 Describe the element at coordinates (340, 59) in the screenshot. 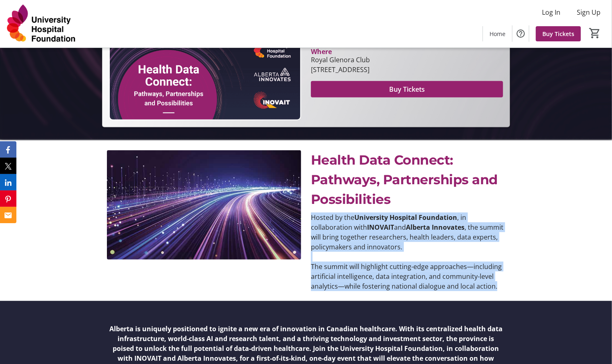

I see `div: Royal Glenora Club` at that location.